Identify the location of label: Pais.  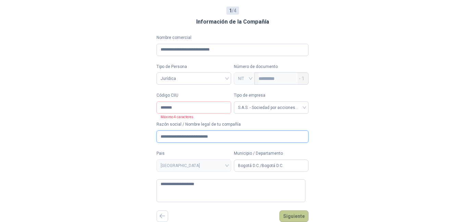
(194, 154).